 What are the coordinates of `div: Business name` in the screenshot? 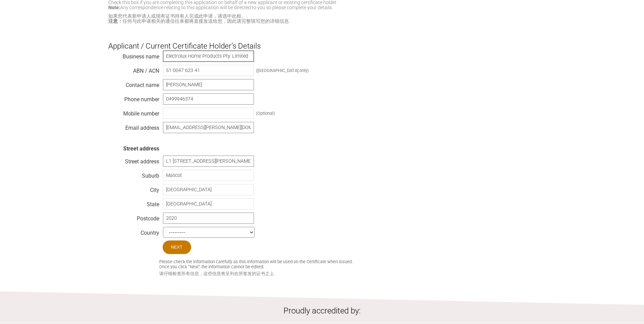 It's located at (133, 55).